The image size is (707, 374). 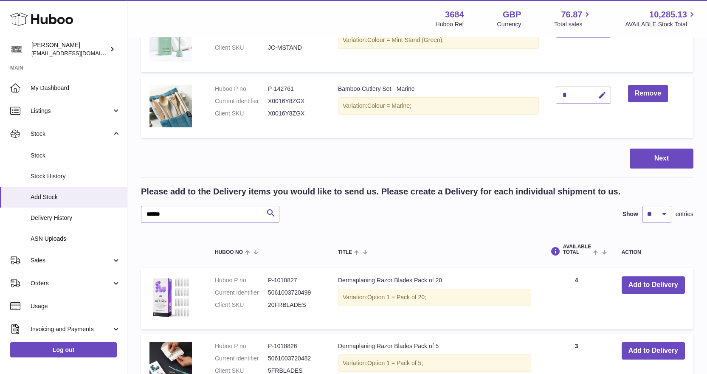 I want to click on span: Delivery History, so click(x=76, y=218).